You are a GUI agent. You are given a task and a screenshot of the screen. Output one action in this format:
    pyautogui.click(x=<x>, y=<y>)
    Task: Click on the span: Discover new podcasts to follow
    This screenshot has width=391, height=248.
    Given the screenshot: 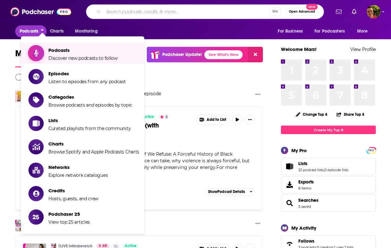 What is the action you would take?
    pyautogui.click(x=83, y=58)
    